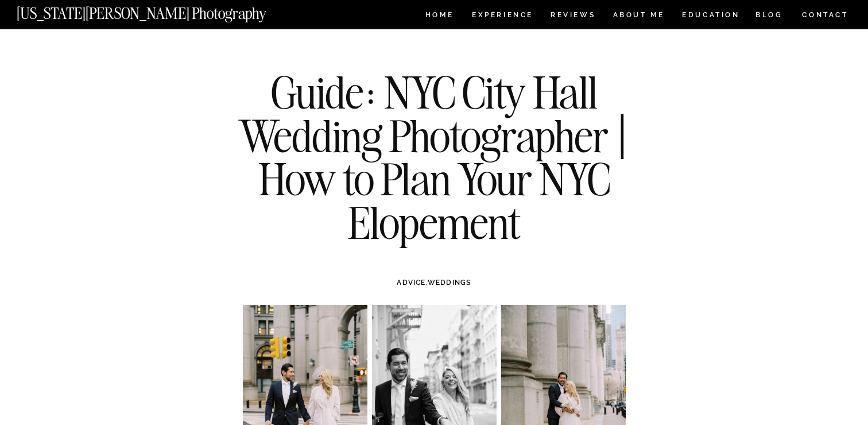  I want to click on a: Experience, so click(501, 16).